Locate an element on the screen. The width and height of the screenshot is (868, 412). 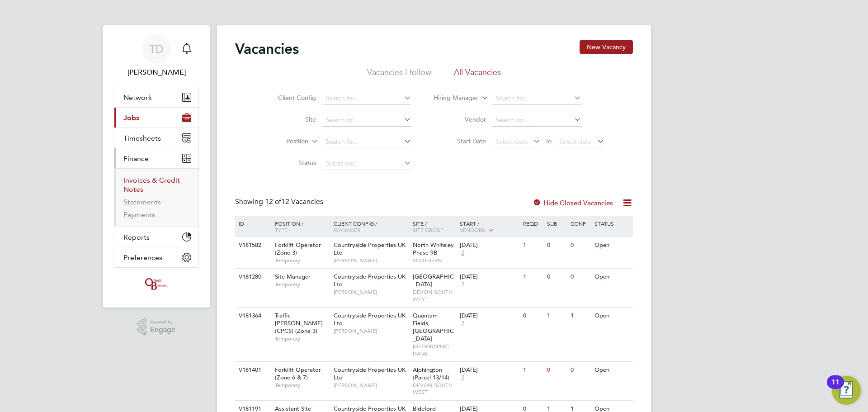
button: Network is located at coordinates (156, 97).